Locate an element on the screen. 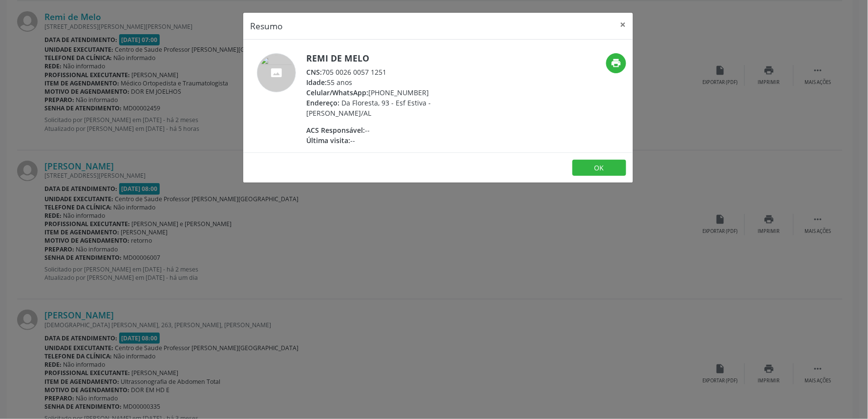 The width and height of the screenshot is (868, 419). div: 55 anos is located at coordinates (401, 82).